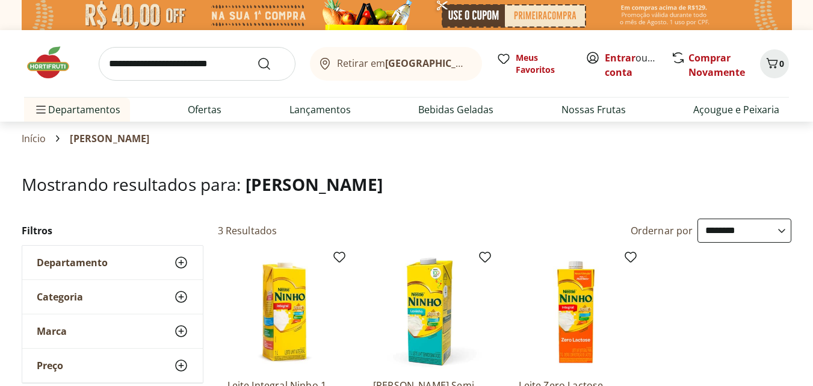 The width and height of the screenshot is (813, 386). Describe the element at coordinates (403, 63) in the screenshot. I see `span: Retirar em` at that location.